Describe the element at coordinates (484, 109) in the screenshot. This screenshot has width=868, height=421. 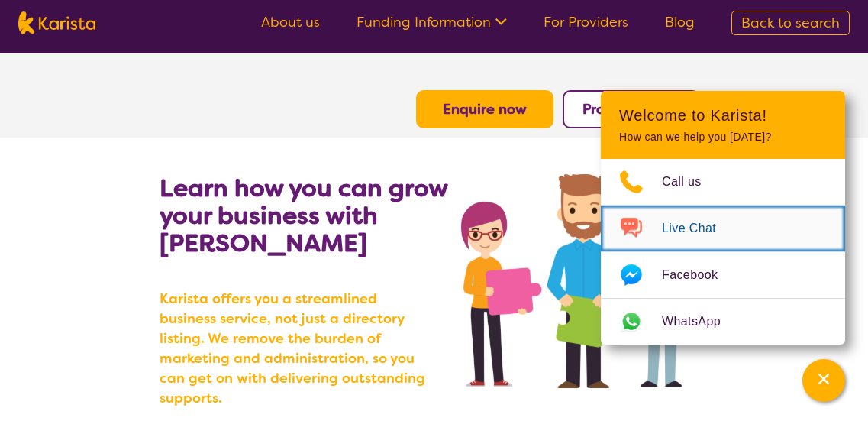
I see `a: Enquire now` at that location.